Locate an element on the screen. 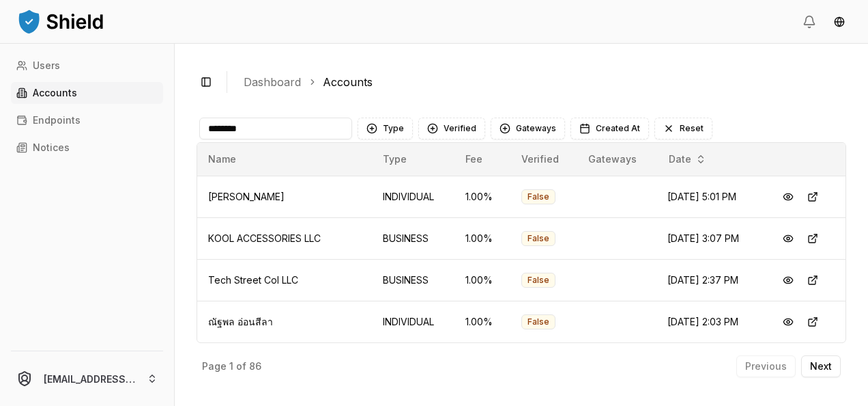 Image resolution: width=868 pixels, height=406 pixels. p: 1 is located at coordinates (232, 366).